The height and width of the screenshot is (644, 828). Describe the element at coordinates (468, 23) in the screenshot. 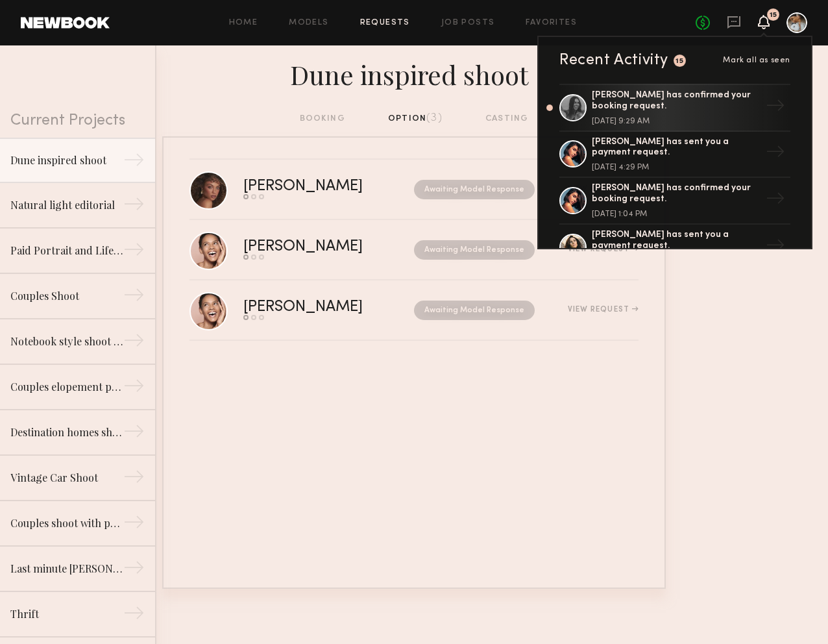

I see `a: Job Posts` at that location.